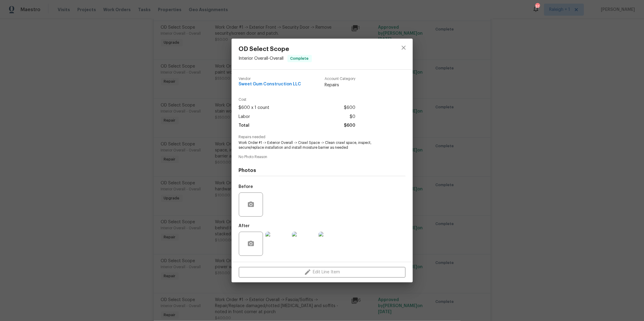 This screenshot has width=644, height=321. What do you see at coordinates (352, 117) in the screenshot?
I see `span: $0` at bounding box center [352, 117].